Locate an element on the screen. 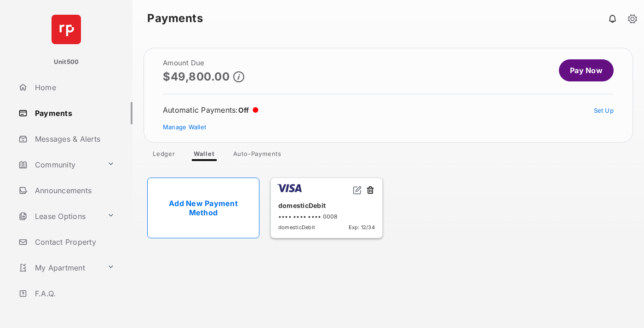  div: domesticDebit is located at coordinates (327, 205).